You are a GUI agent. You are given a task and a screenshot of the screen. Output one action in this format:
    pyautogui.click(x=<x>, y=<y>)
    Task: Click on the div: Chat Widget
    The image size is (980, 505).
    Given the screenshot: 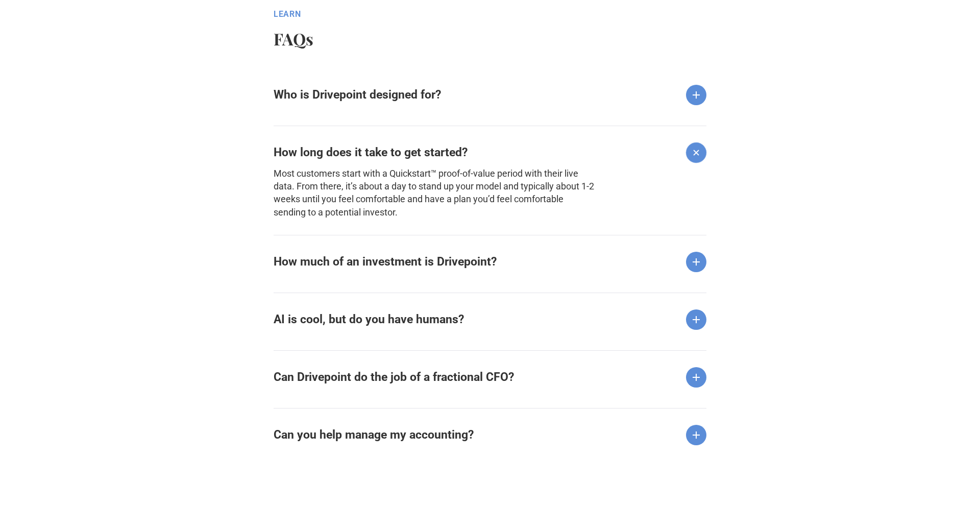 What is the action you would take?
    pyautogui.click(x=888, y=445)
    